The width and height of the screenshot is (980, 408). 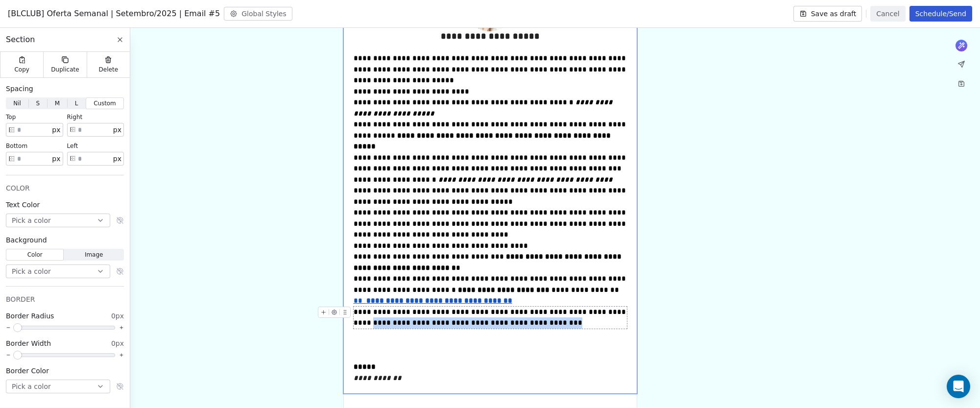 I want to click on span: L, so click(x=77, y=104).